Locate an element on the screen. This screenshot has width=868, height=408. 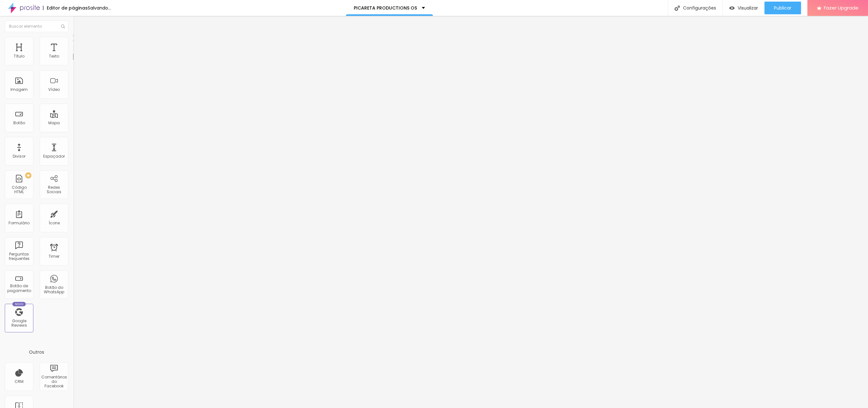
div: Mapa is located at coordinates (54, 123).